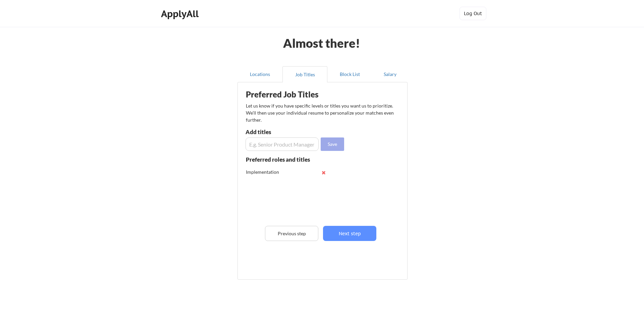 This screenshot has height=325, width=644. I want to click on button: Log Out, so click(473, 13).